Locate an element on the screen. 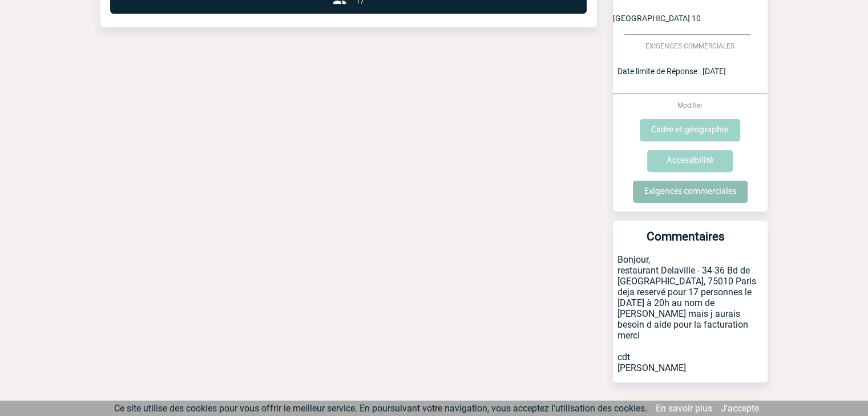  input: Exigences commerciales is located at coordinates (689, 191).